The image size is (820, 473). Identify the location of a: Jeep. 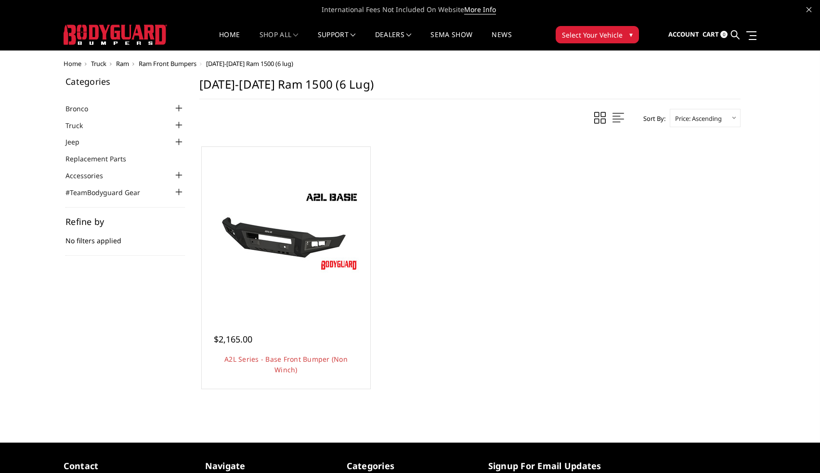
(78, 142).